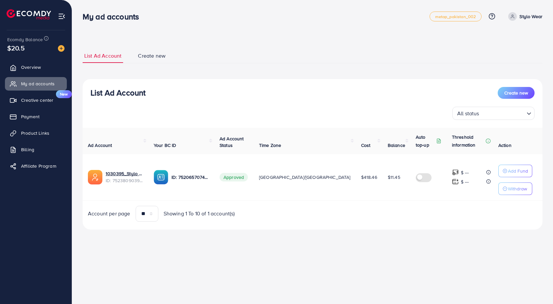  What do you see at coordinates (113, 16) in the screenshot?
I see `h3: My ad accounts` at bounding box center [113, 16].